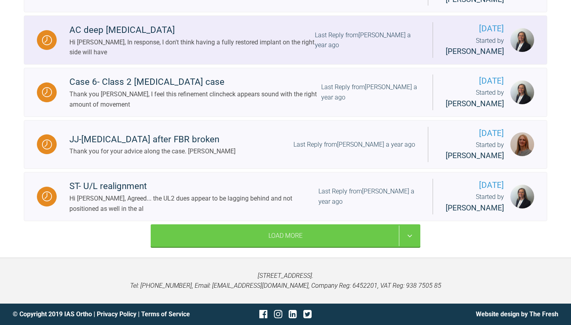  I want to click on div: Load More, so click(286, 236).